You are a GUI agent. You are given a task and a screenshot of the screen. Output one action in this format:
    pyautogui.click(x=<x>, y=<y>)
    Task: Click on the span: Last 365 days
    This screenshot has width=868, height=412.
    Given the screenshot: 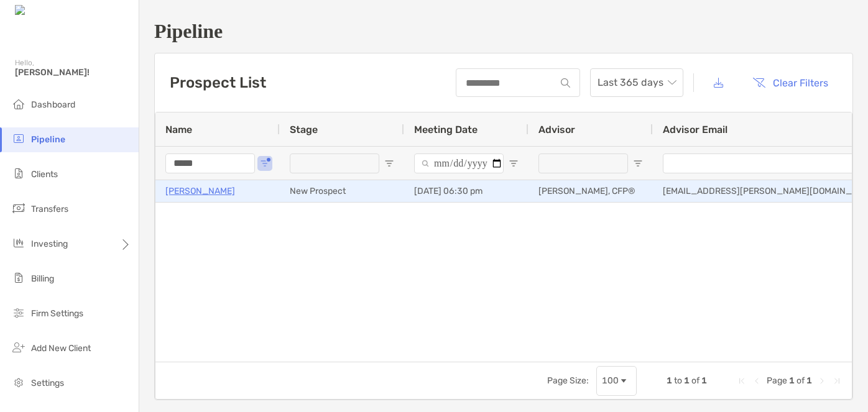 What is the action you would take?
    pyautogui.click(x=636, y=83)
    